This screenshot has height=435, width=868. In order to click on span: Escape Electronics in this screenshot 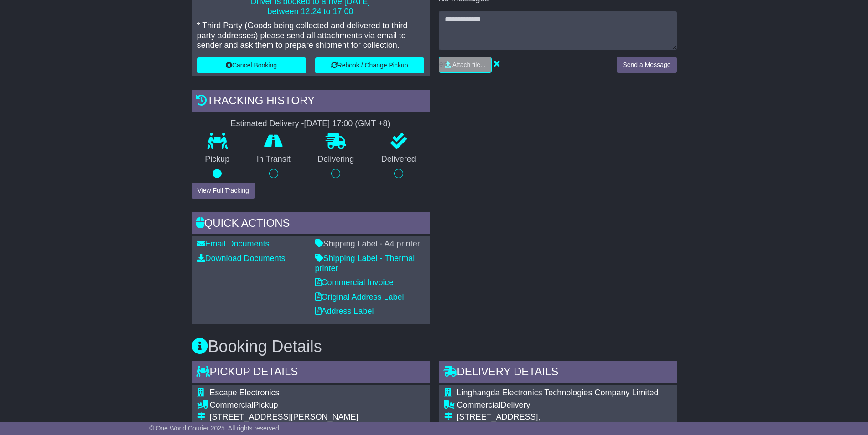, I will do `click(244, 393)`.